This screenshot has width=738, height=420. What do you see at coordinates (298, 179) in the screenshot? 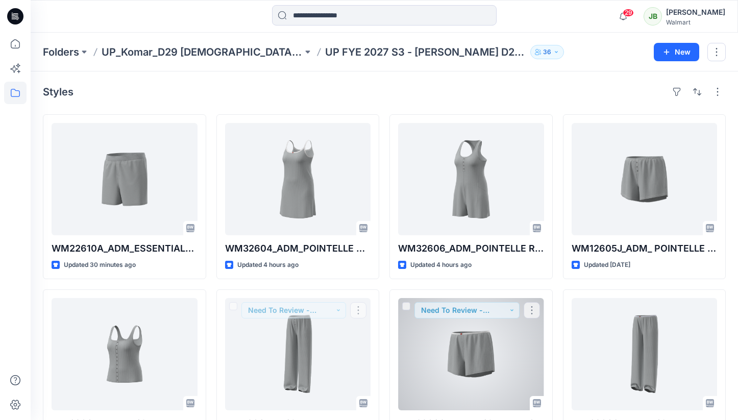
I see `a: WM32604_ADM_POINTELLE SHORT CHEMISE` at bounding box center [298, 179].